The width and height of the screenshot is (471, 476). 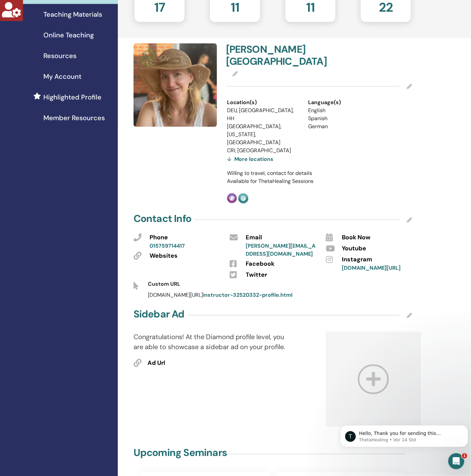 I want to click on p: Congratulations! At the Diamond profile level, you are able to showcase a sidebar ad on your prof..., so click(x=213, y=341).